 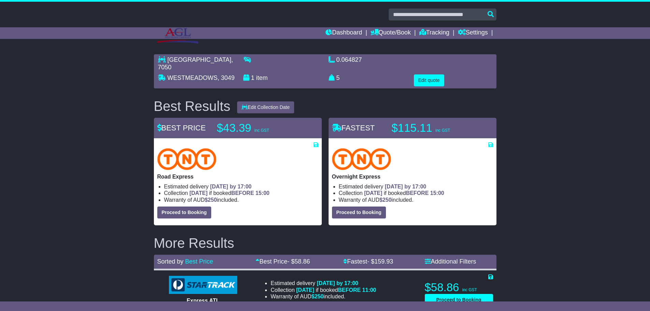 What do you see at coordinates (181, 128) in the screenshot?
I see `span: BEST PRICE` at bounding box center [181, 128].